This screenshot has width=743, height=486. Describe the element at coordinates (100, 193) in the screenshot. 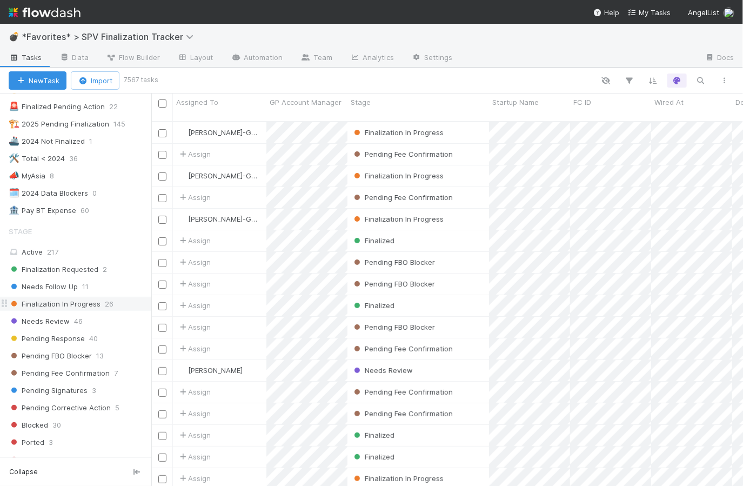

I see `span: 0` at that location.